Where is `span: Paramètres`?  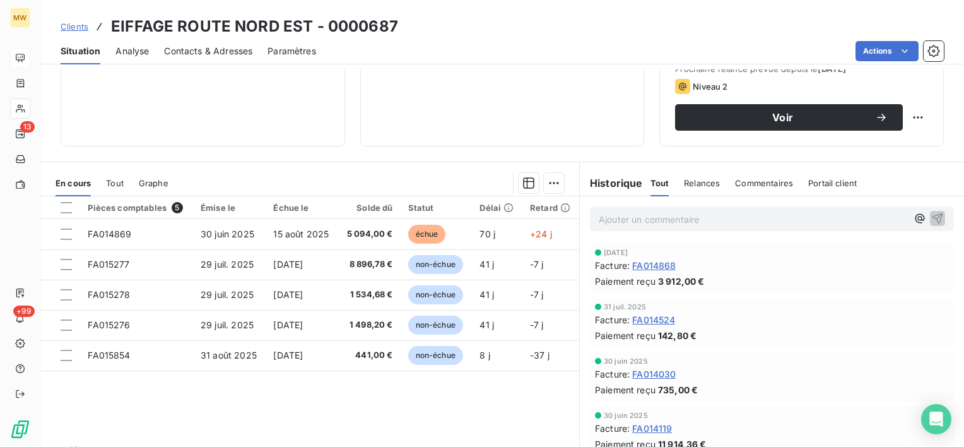 span: Paramètres is located at coordinates (291, 51).